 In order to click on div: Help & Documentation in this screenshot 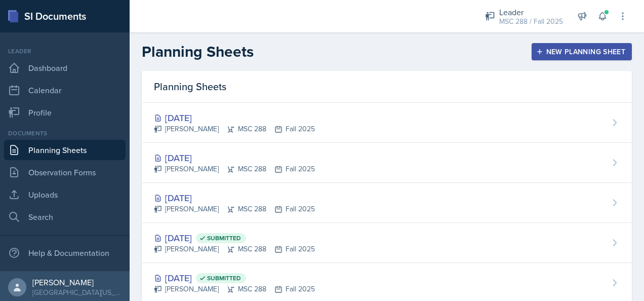, I will do `click(65, 253)`.